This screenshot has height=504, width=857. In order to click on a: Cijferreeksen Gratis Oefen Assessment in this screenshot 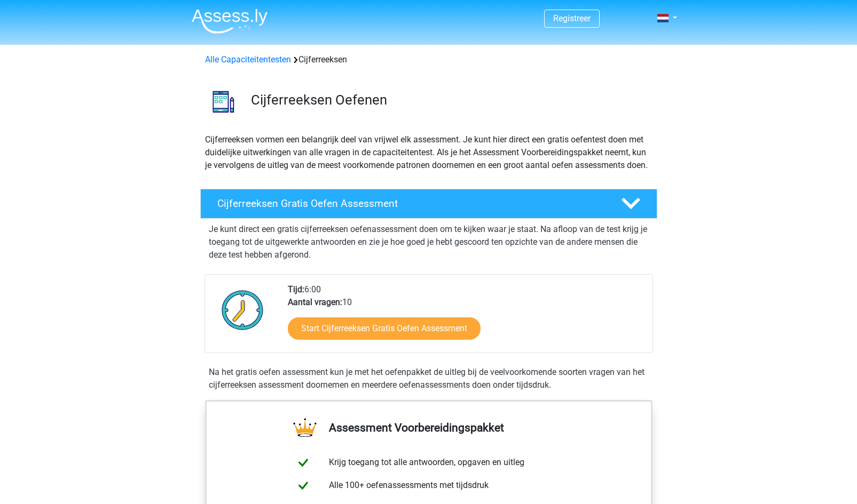, I will do `click(428, 204)`.